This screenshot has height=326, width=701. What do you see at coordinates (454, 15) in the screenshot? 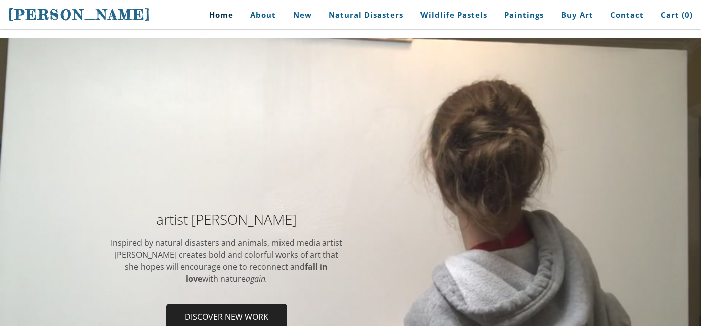
I see `a: Wildlife Pastels` at bounding box center [454, 15].